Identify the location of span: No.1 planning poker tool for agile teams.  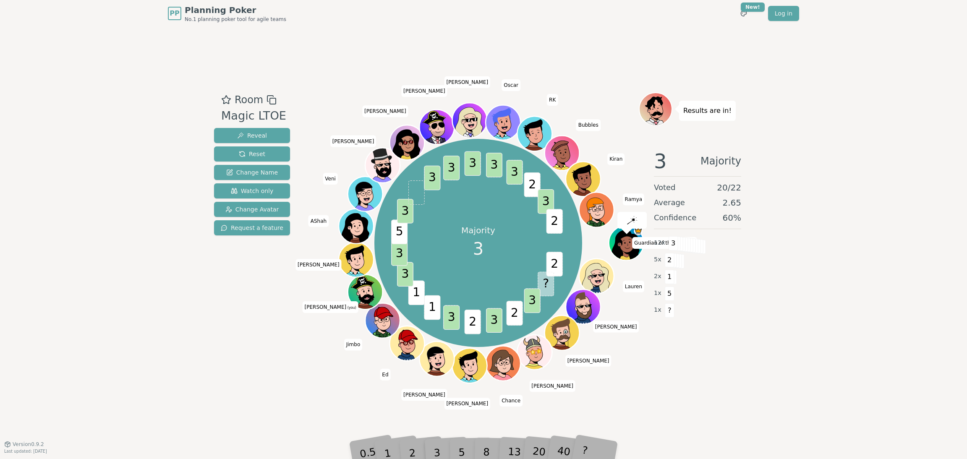
(236, 19).